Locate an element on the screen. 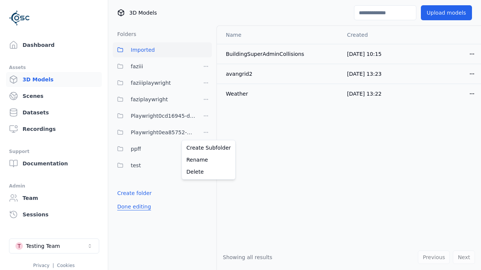 This screenshot has height=270, width=481. a: Create Subfolder is located at coordinates (208, 148).